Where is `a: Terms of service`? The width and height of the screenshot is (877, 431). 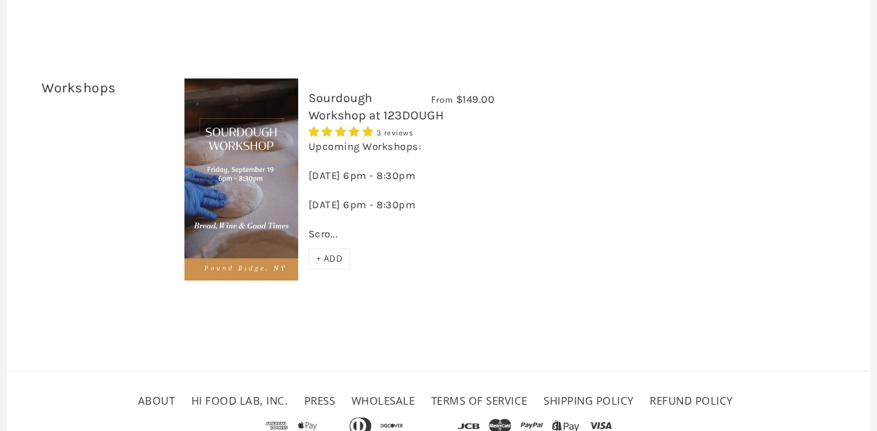 a: Terms of service is located at coordinates (479, 400).